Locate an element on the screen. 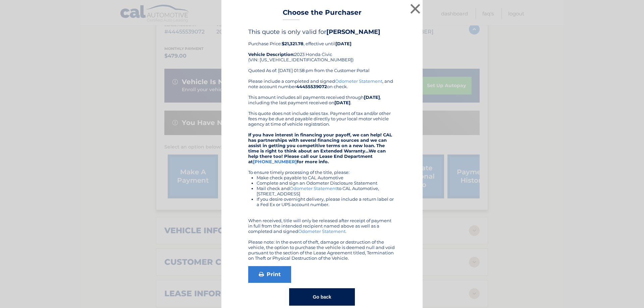 The image size is (644, 308). h3: Choose the Purchaser is located at coordinates (322, 14).